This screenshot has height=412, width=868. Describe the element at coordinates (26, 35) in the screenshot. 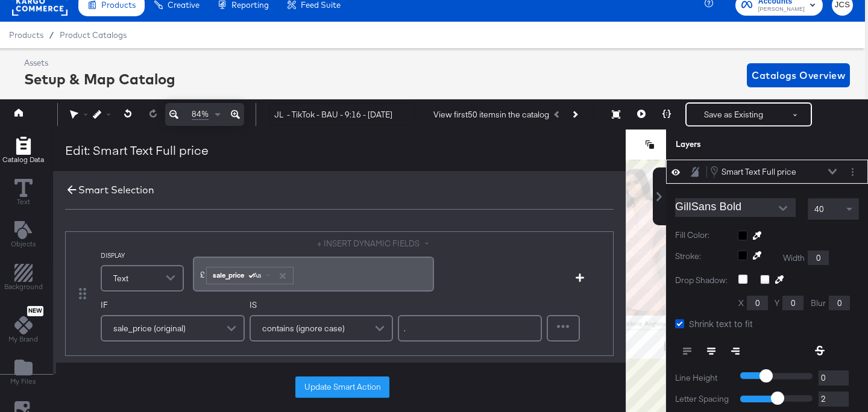

I see `span: Products` at that location.